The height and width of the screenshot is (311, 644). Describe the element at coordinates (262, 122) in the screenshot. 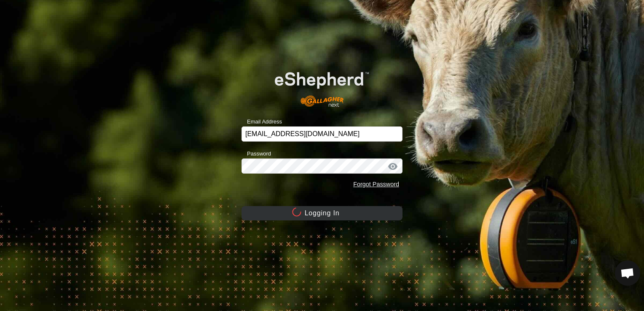

I see `label: Email Address` at that location.